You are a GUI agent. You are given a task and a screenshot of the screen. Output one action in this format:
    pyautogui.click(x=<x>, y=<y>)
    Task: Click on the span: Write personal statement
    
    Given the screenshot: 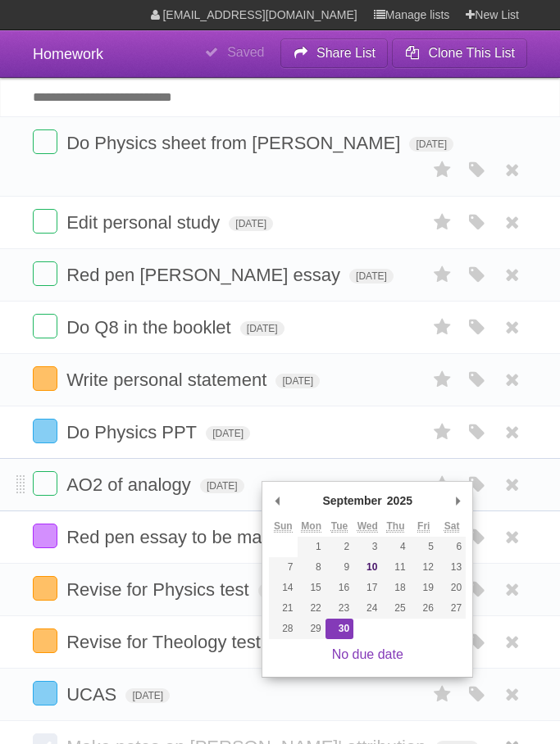 What is the action you would take?
    pyautogui.click(x=168, y=379)
    